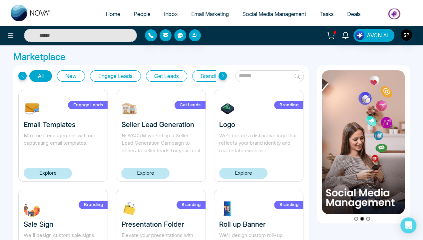  Describe the element at coordinates (374, 35) in the screenshot. I see `button: AVON AI` at that location.